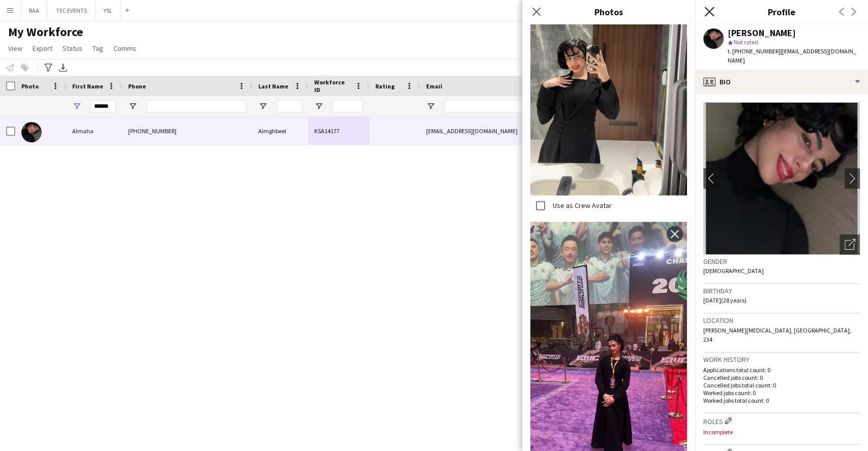  I want to click on h3: Birthday, so click(782, 291).